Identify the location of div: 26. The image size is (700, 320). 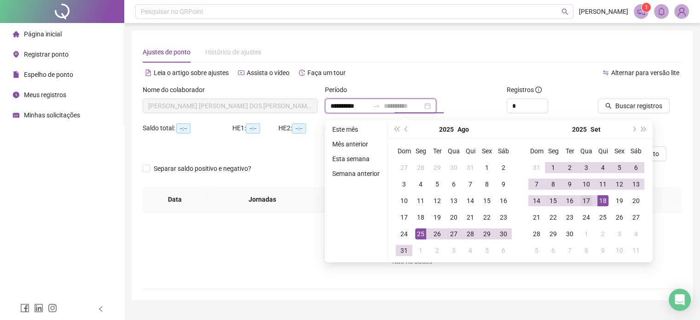
(620, 217).